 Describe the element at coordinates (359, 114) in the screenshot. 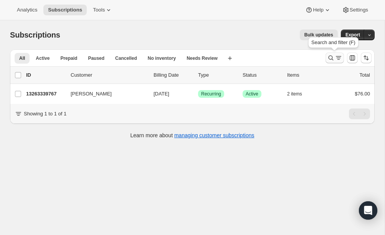

I see `nav: Pagination` at that location.